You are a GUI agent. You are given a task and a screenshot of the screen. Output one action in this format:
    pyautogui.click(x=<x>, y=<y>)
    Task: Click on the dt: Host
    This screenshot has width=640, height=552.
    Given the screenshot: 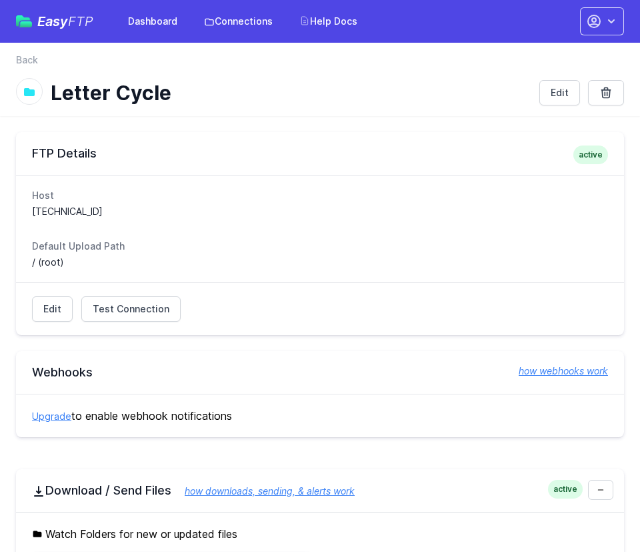 What is the action you would take?
    pyautogui.click(x=320, y=195)
    